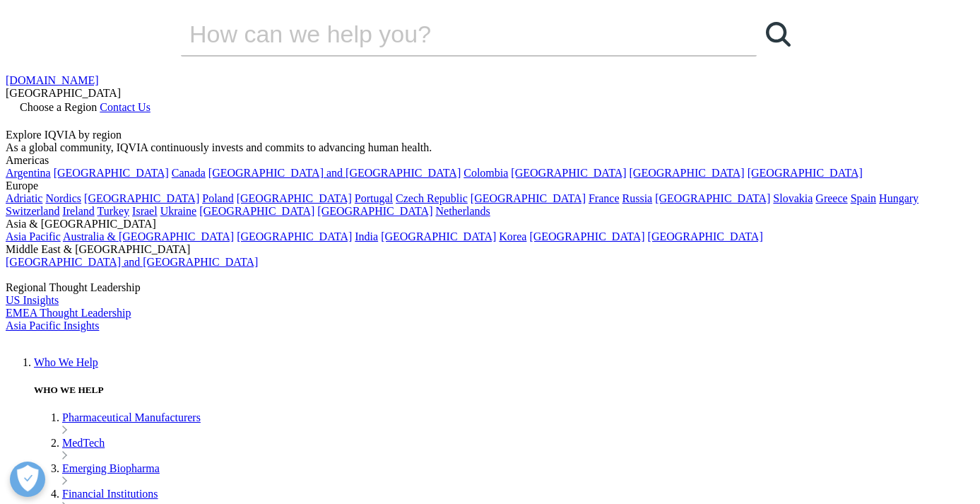  I want to click on div: Americas, so click(490, 160).